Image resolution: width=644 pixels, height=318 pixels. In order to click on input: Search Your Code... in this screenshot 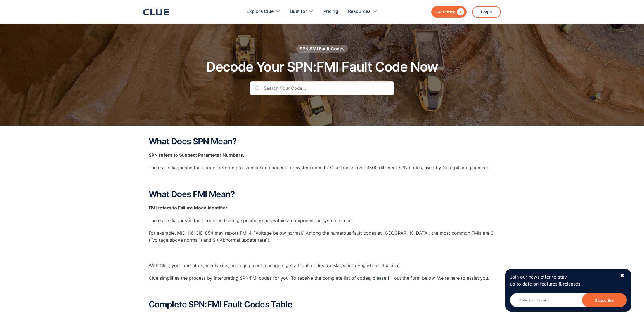, I will do `click(322, 88)`.